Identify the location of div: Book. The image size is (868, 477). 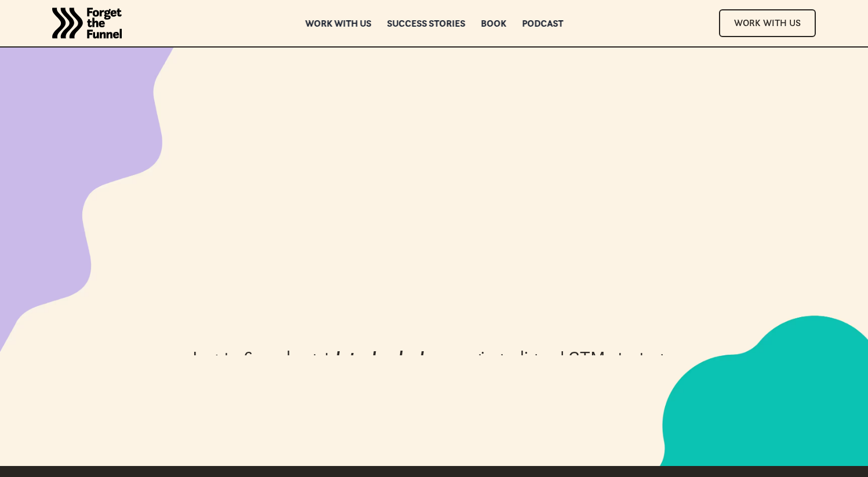
(493, 23).